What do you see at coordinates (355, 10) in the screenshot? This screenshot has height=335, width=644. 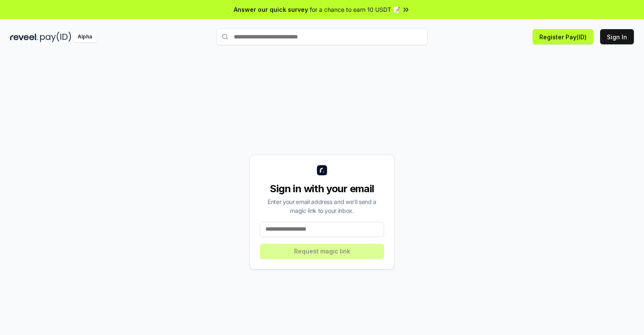 I see `span: for a chance to earn 10 USDT 📝` at bounding box center [355, 10].